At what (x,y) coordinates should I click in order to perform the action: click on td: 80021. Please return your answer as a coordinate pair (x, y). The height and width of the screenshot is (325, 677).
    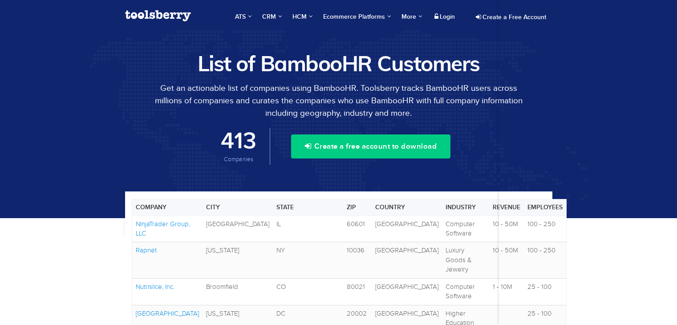
    Looking at the image, I should click on (358, 292).